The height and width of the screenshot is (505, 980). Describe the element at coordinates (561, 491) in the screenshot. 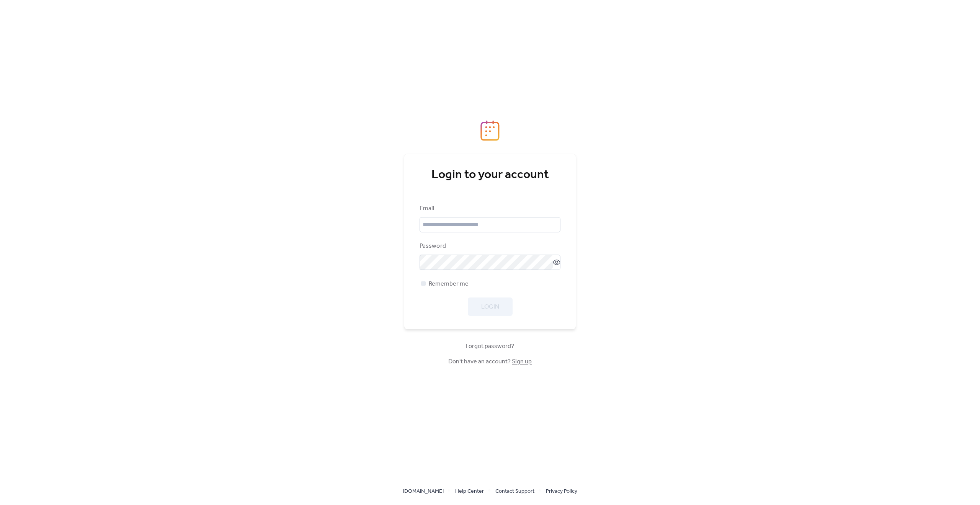

I see `a: Privacy Policy` at that location.